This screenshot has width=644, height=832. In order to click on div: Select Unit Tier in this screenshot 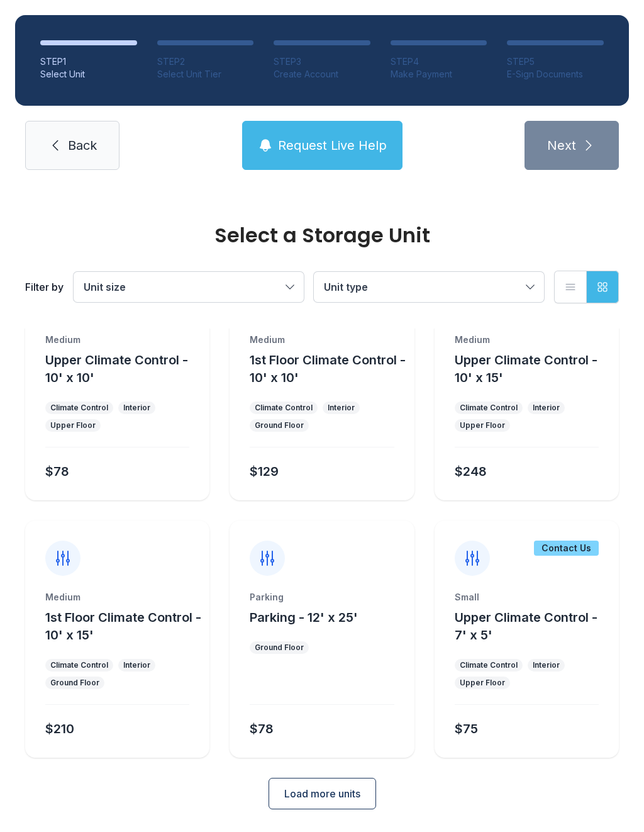, I will do `click(206, 74)`.